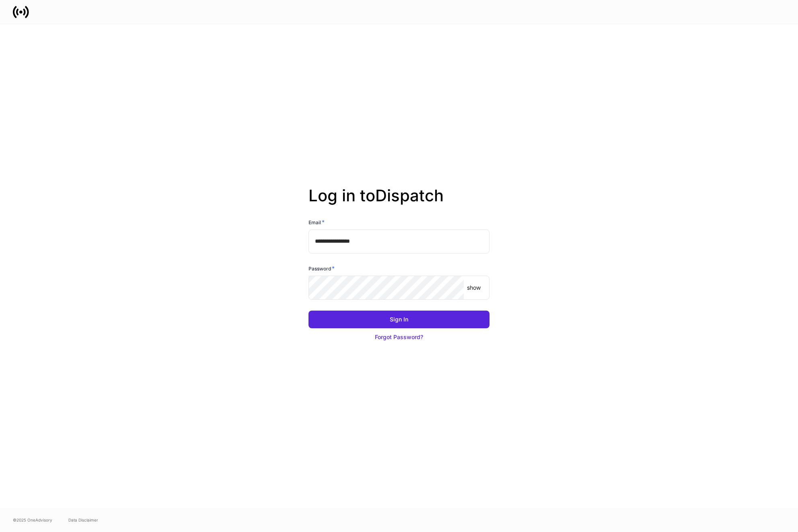 The height and width of the screenshot is (532, 798). I want to click on div: Forgot Password?, so click(399, 338).